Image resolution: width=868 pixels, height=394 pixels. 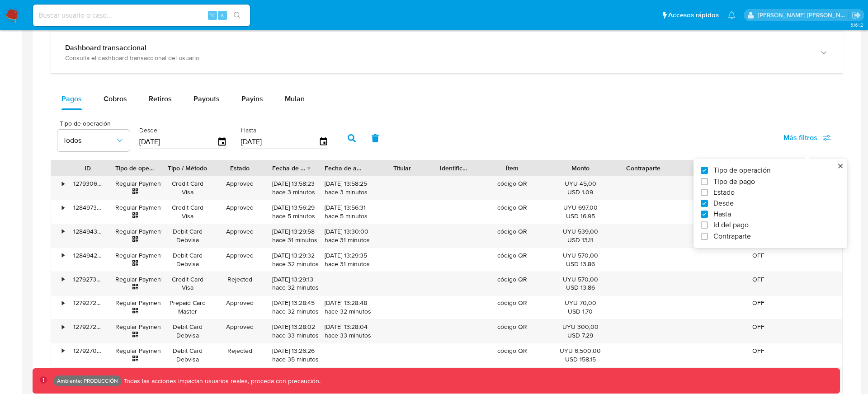 What do you see at coordinates (222, 15) in the screenshot?
I see `span: s` at bounding box center [222, 15].